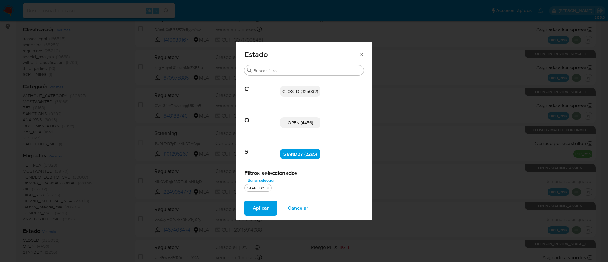  What do you see at coordinates (307, 71) in the screenshot?
I see `input: Buscar filtro` at bounding box center [307, 71].